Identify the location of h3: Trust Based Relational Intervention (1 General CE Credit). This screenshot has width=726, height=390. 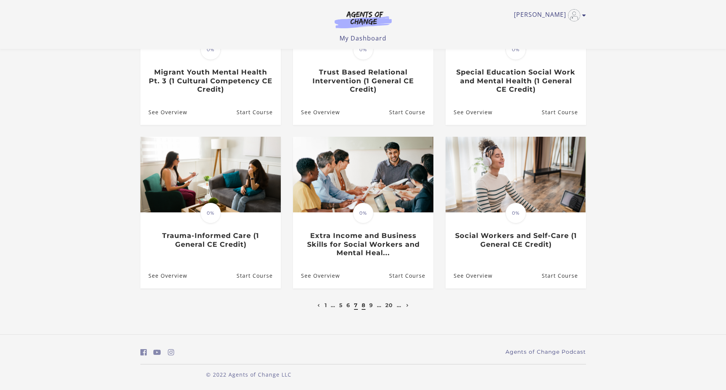
(363, 81).